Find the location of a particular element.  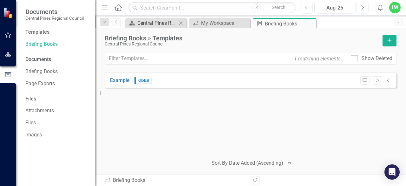

small: Central Pines Regional Council is located at coordinates (55, 18).